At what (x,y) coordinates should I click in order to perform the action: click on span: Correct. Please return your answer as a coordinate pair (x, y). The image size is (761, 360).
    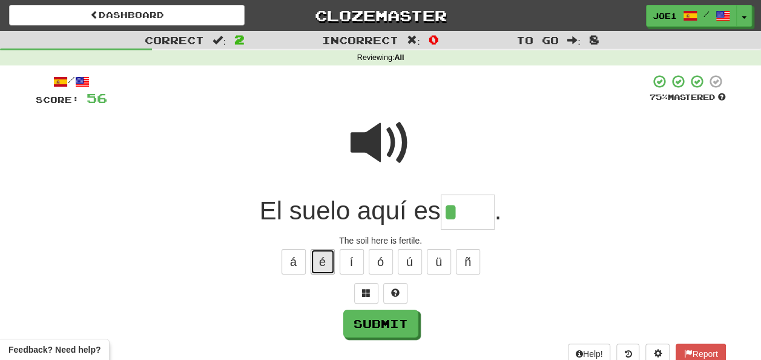
    Looking at the image, I should click on (174, 40).